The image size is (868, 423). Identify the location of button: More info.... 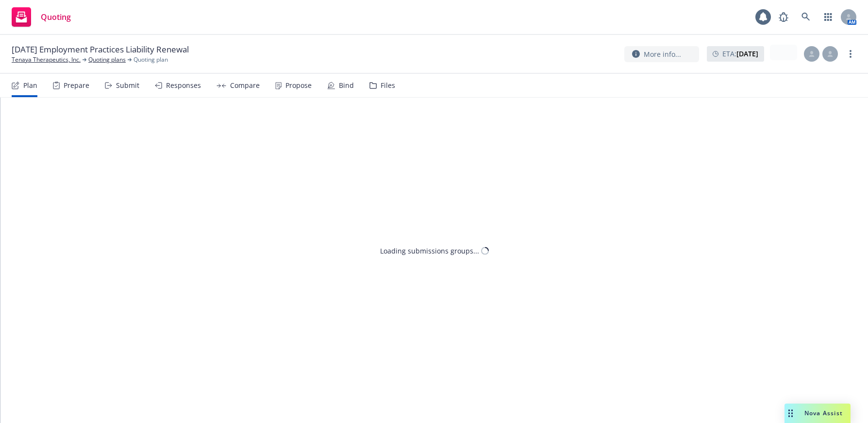
(661, 54).